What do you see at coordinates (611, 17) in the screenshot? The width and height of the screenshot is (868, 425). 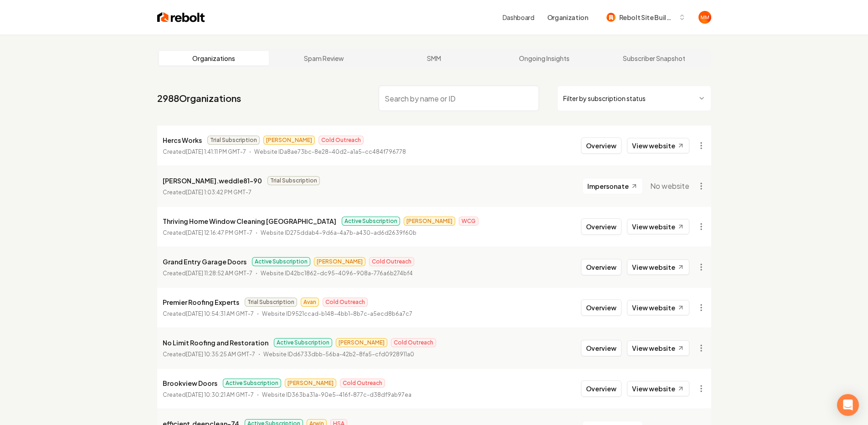 I see `img: Rebolt Site Builder` at bounding box center [611, 17].